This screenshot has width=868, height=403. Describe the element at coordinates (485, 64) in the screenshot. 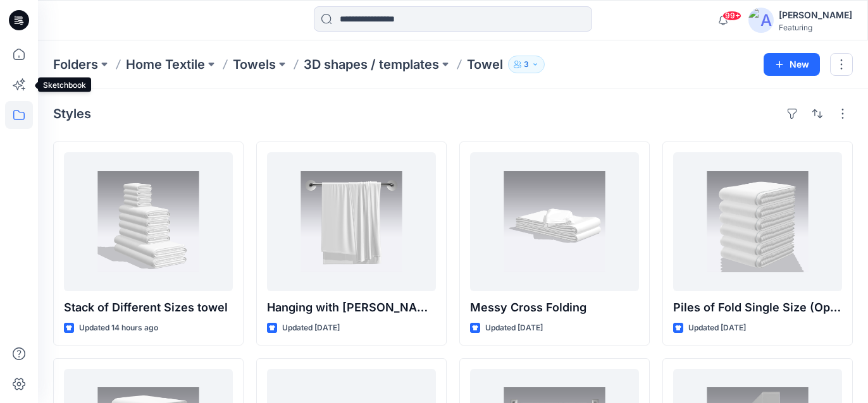

I see `p: Towel` at that location.